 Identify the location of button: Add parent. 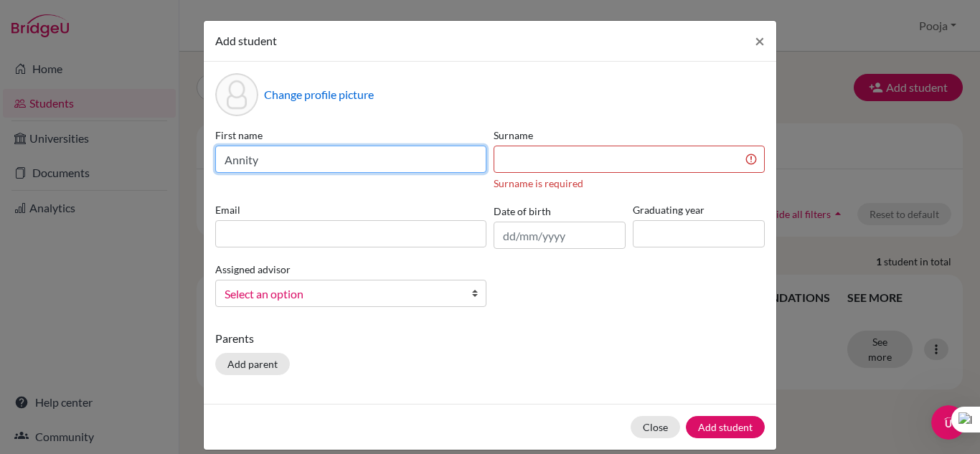
(253, 363).